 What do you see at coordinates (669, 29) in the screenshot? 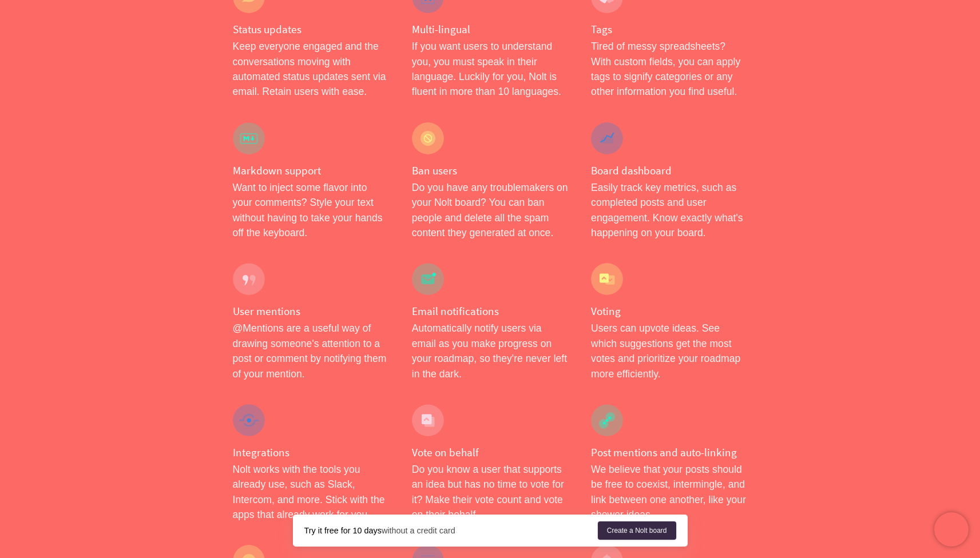
I see `h4: Tags` at bounding box center [669, 29].